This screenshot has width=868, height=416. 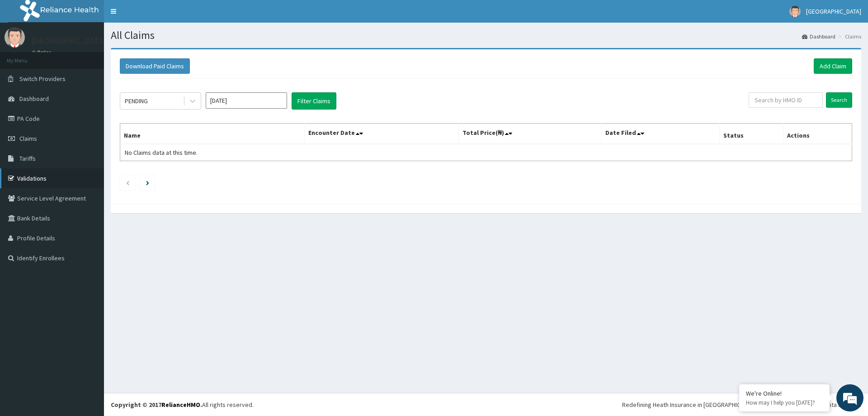 What do you see at coordinates (660, 134) in the screenshot?
I see `th: Date Filed` at bounding box center [660, 134].